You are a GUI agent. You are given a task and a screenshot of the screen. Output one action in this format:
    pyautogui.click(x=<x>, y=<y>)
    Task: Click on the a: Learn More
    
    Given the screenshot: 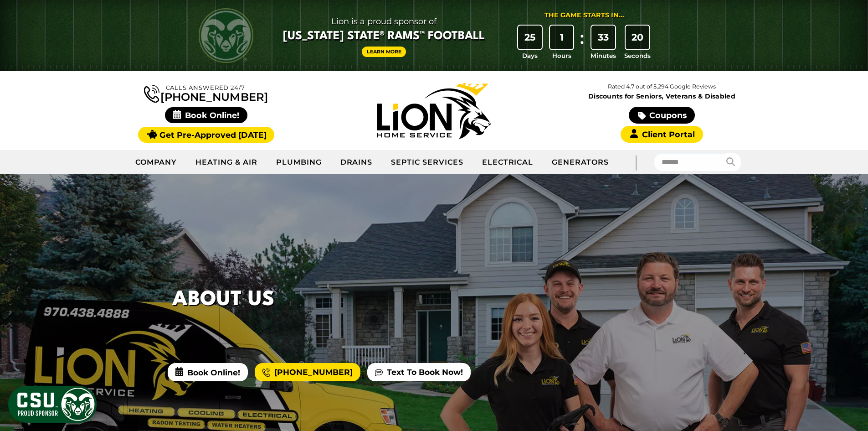 What is the action you would take?
    pyautogui.click(x=384, y=52)
    